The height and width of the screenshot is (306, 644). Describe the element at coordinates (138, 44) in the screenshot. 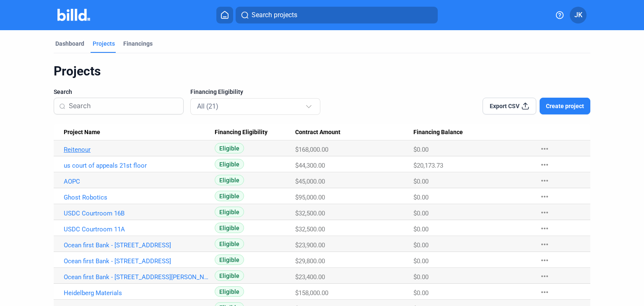

I see `div: Financings` at that location.